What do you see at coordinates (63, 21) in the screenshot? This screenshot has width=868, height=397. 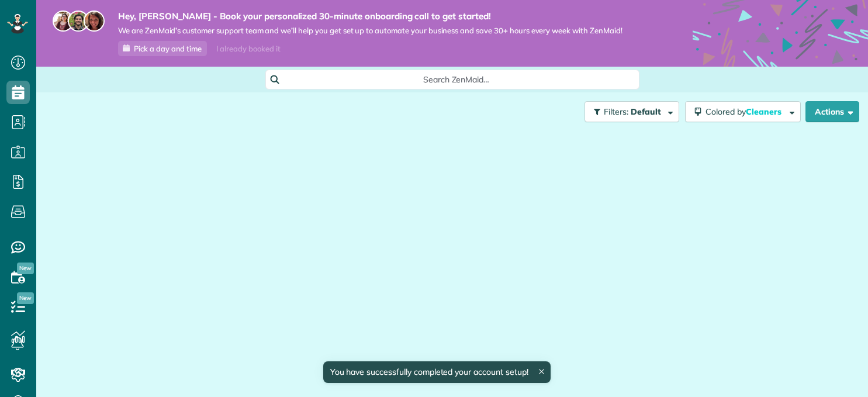 I see `img: maria-72a9807cf96188c08ef61303f053569d2e2a8a1cde33d635c8a3ac13582a053d.jpg` at bounding box center [63, 21].